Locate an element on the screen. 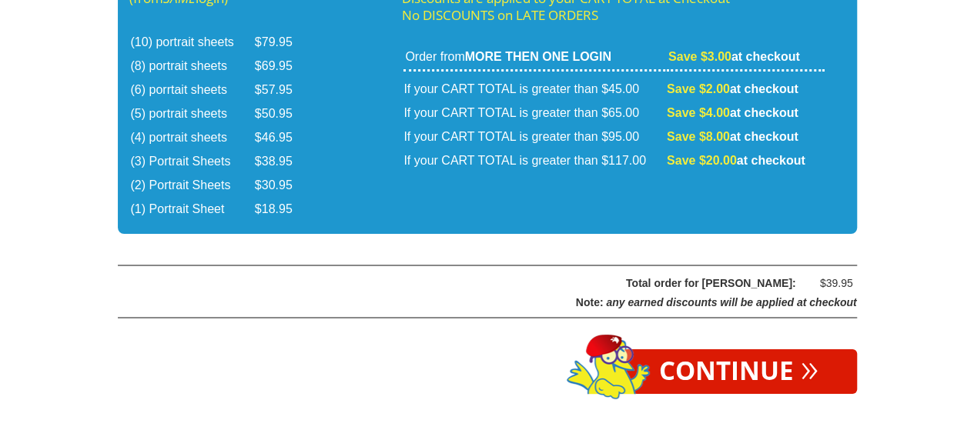 Image resolution: width=974 pixels, height=430 pixels. strong: MORE THEN ONE LOGIN is located at coordinates (538, 56).